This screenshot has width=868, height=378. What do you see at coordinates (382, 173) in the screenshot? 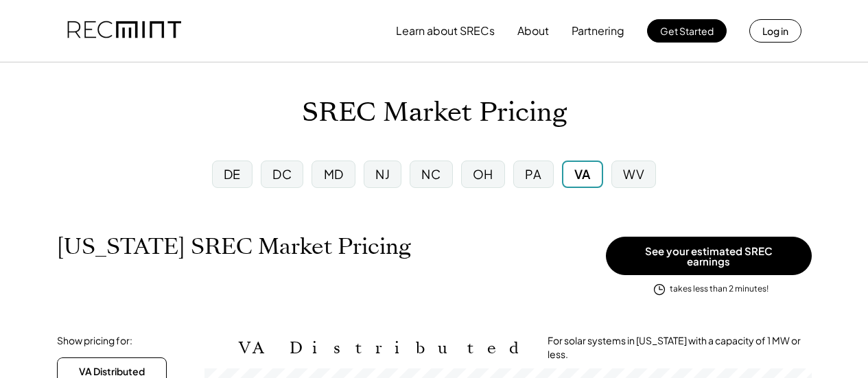
I see `div: NJ` at bounding box center [382, 173].